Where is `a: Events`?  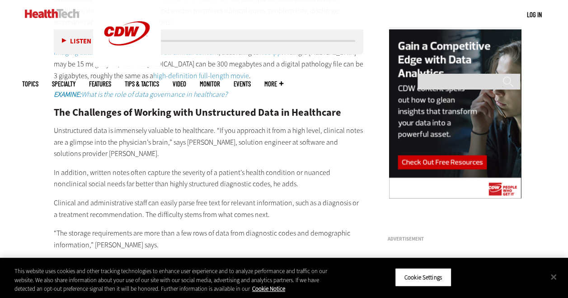
a: Events is located at coordinates (242, 84).